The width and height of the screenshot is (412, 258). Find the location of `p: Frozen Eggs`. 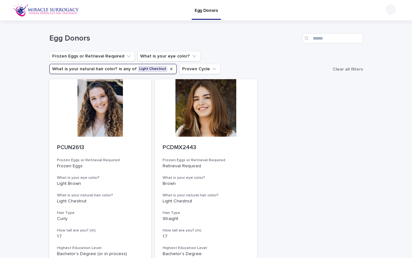

p: Frozen Eggs is located at coordinates (100, 166).